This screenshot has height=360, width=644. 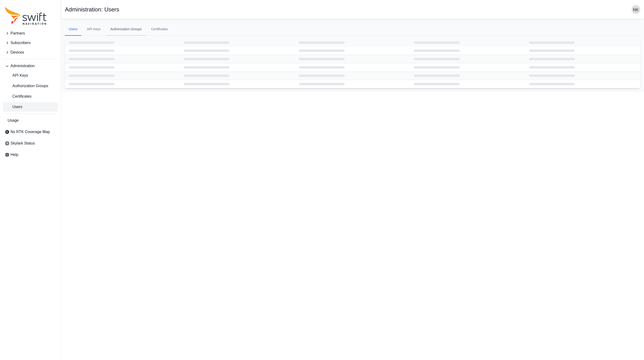 I want to click on span: Partners, so click(x=17, y=33).